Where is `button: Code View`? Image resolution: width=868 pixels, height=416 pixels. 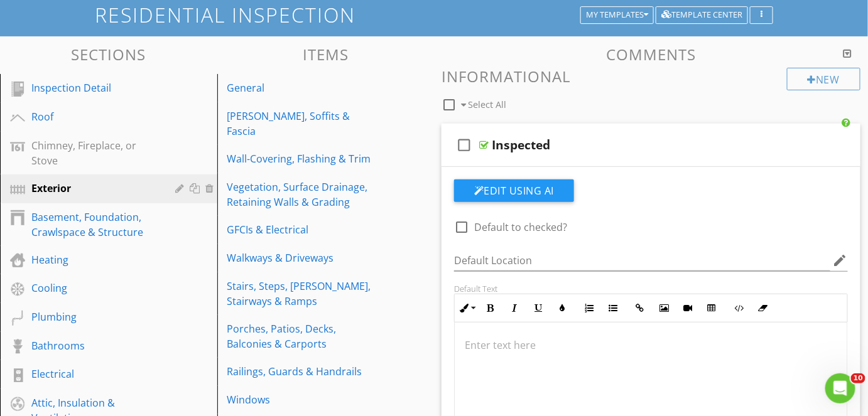
button: Code View is located at coordinates (739, 308).